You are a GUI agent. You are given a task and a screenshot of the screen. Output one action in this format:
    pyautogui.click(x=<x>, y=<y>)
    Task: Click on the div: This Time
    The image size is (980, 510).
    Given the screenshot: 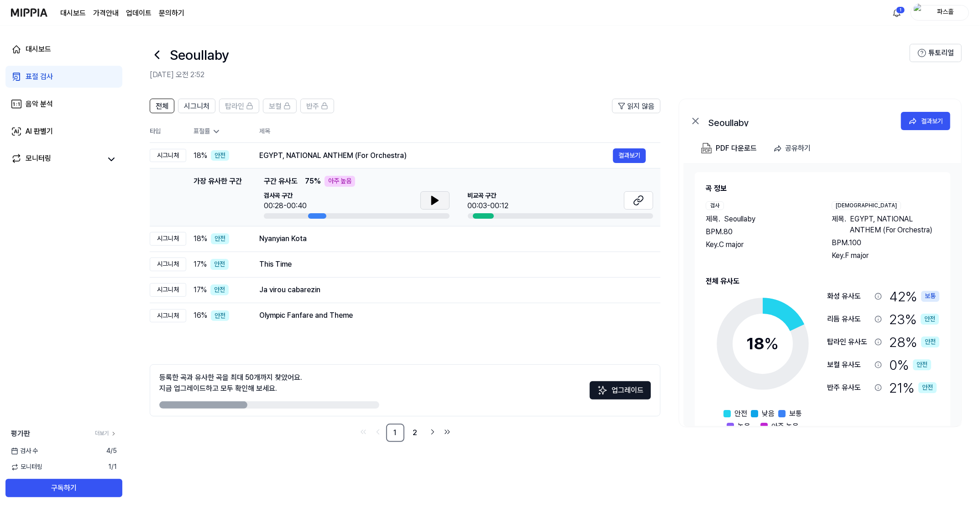 What is the action you would take?
    pyautogui.click(x=453, y=264)
    